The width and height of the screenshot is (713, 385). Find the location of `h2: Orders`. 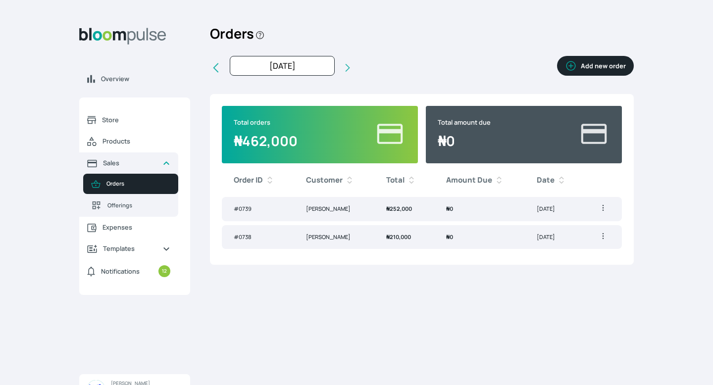

h2: Orders is located at coordinates (237, 38).